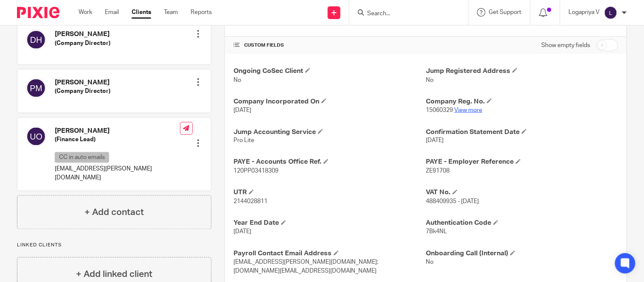  I want to click on span: 15060329, so click(440, 110).